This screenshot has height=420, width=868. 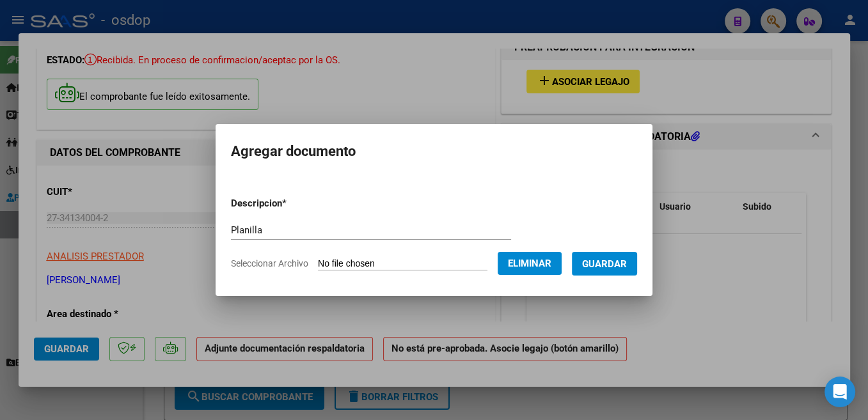 I want to click on h2: Agregar documento, so click(x=434, y=152).